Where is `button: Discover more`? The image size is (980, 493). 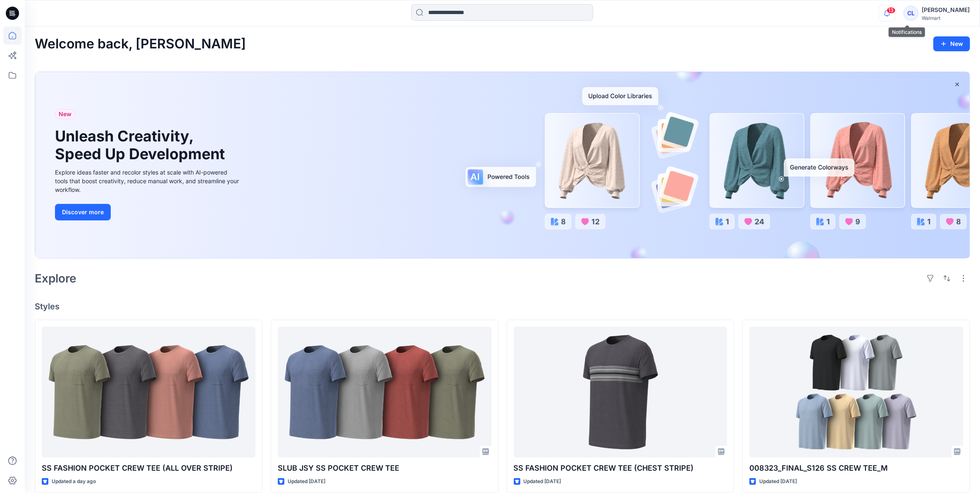 button: Discover more is located at coordinates (83, 212).